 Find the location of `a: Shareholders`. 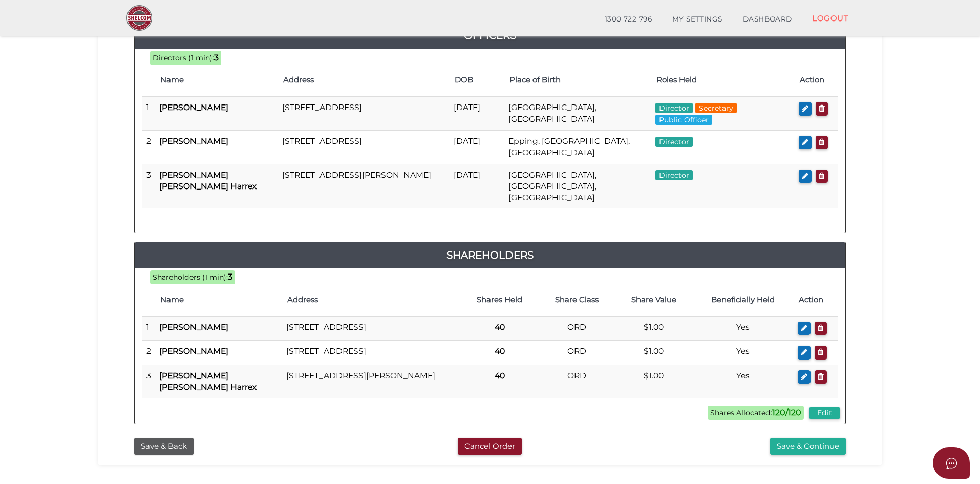

a: Shareholders is located at coordinates (490, 255).